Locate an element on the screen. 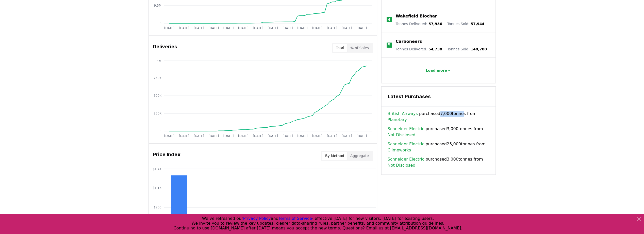 The image size is (644, 234). p: Carboneers is located at coordinates (409, 42).